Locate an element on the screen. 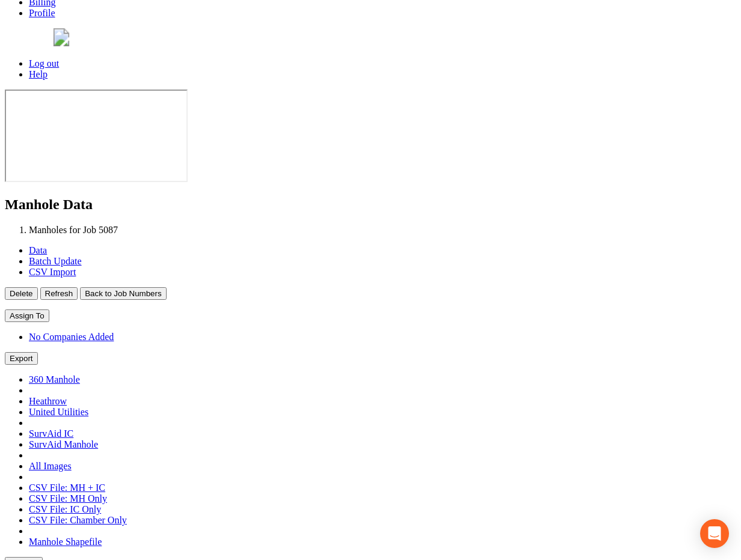  div: Open Intercom Messenger is located at coordinates (714, 534).